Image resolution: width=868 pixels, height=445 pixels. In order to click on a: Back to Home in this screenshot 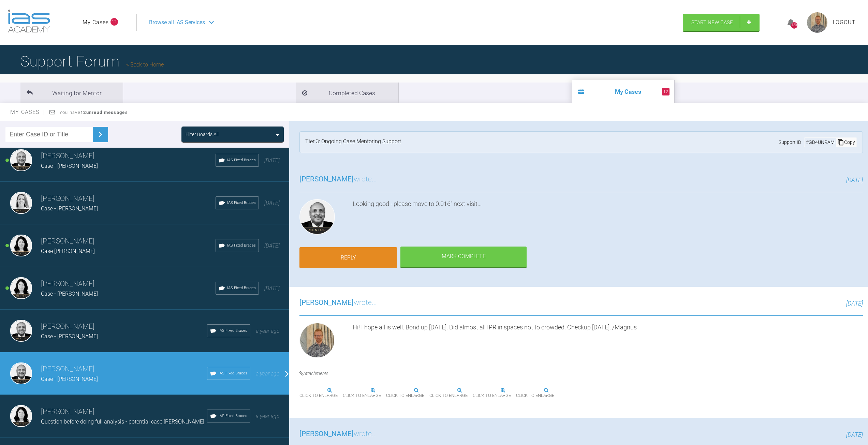, I will do `click(145, 64)`.